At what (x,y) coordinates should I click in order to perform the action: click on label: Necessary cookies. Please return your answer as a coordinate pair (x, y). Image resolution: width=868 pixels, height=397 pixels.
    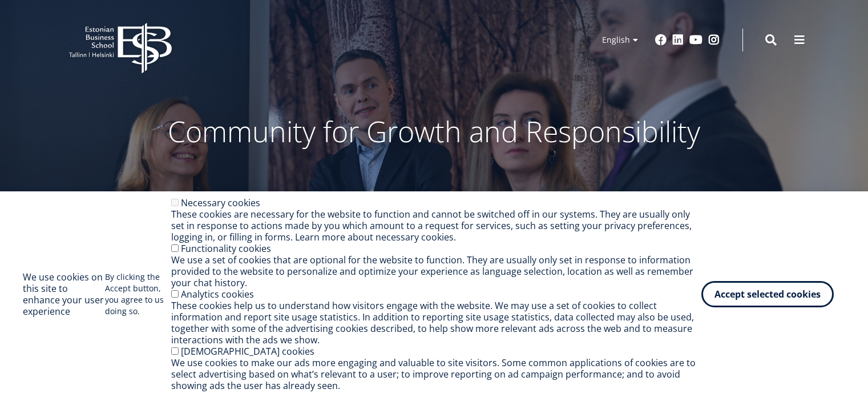
    Looking at the image, I should click on (220, 203).